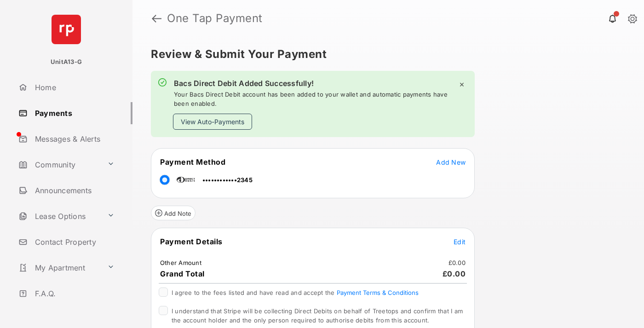 The height and width of the screenshot is (328, 644). I want to click on h5: Review & Submit Your Payment, so click(385, 54).